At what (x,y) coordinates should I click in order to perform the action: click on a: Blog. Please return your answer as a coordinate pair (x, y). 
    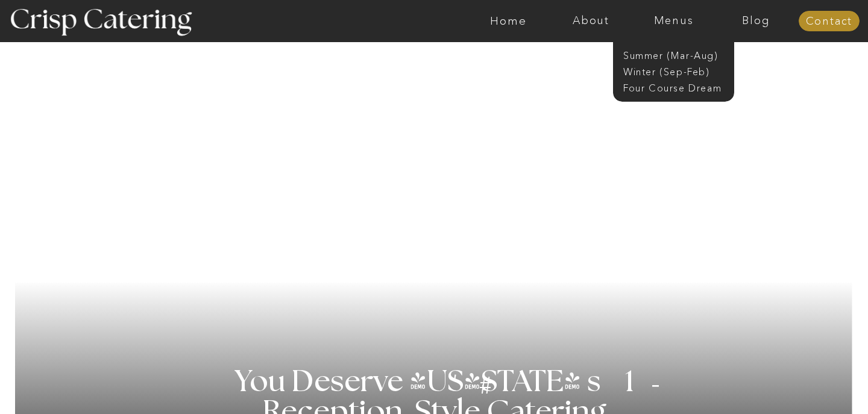
    Looking at the image, I should click on (756, 21).